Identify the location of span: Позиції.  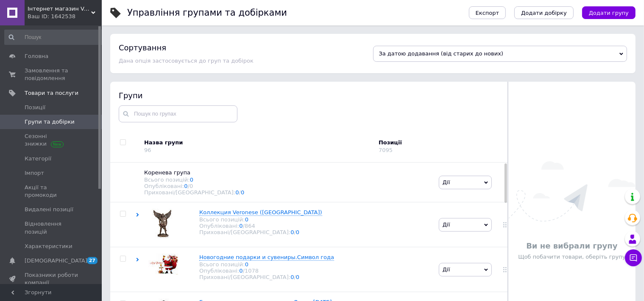
(35, 108).